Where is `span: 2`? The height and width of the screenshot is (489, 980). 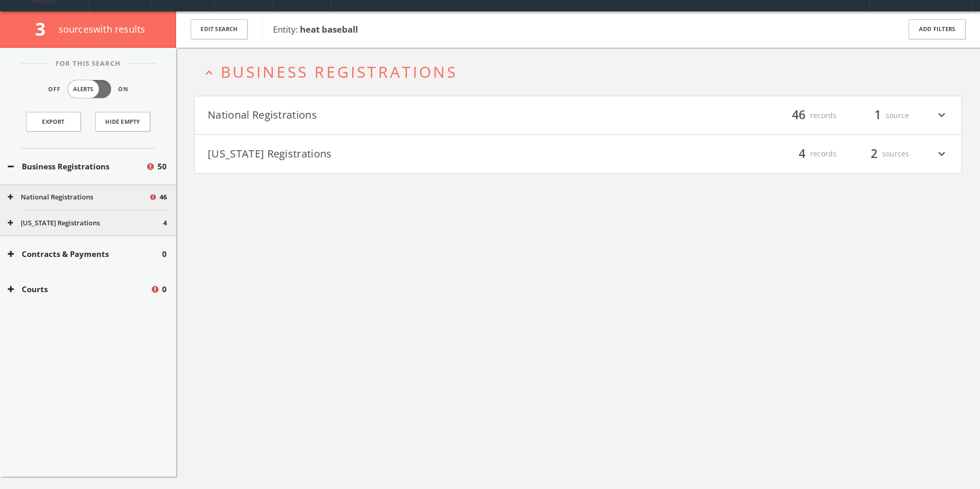
span: 2 is located at coordinates (874, 153).